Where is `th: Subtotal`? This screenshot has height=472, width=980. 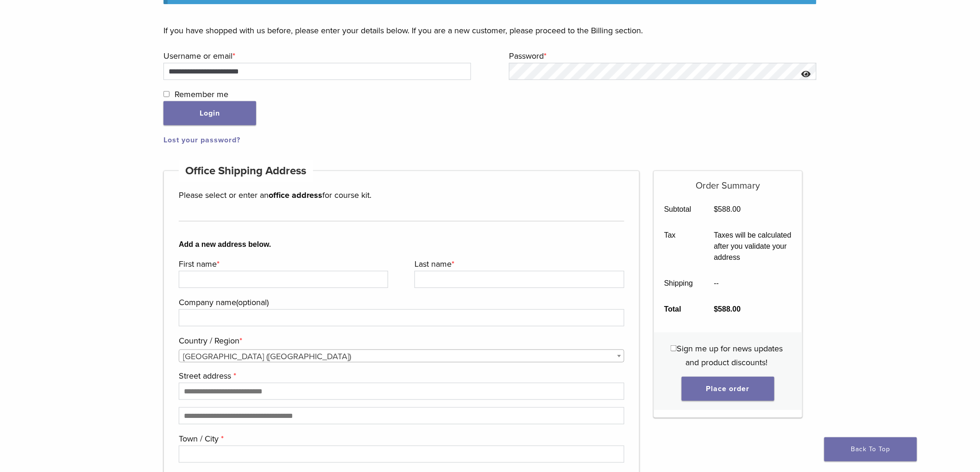 th: Subtotal is located at coordinates (679, 210).